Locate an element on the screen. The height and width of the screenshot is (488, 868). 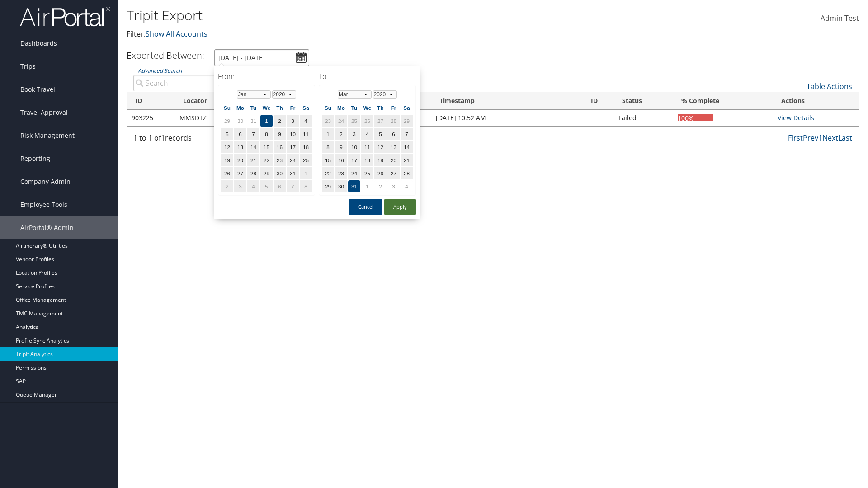
a: View Details is located at coordinates (796, 118).